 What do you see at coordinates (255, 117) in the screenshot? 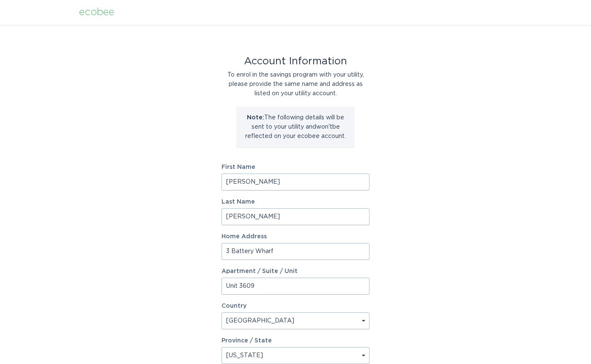
I see `strong: Note:` at bounding box center [255, 117].